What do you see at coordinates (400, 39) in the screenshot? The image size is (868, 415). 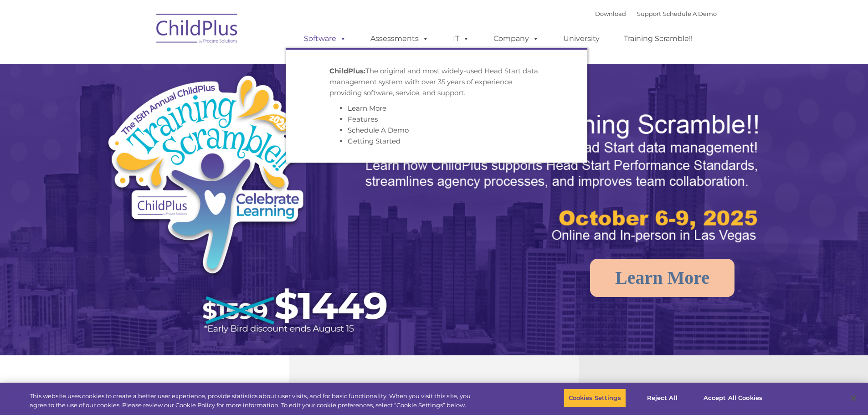 I see `a: Assessments` at bounding box center [400, 39].